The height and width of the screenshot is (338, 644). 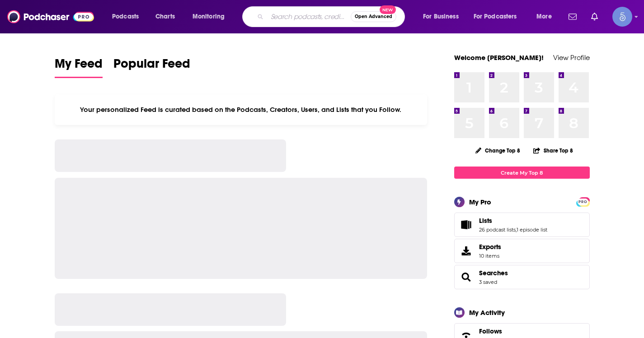 I want to click on a: 26 podcast lists, so click(x=497, y=230).